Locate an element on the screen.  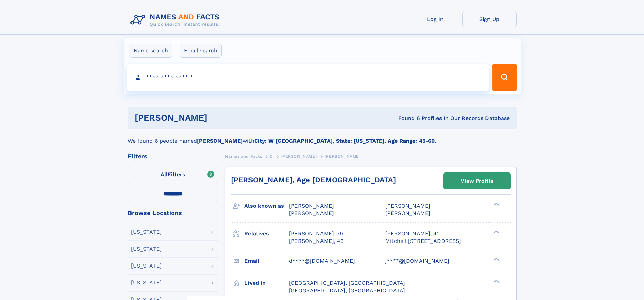
a: Names and Facts is located at coordinates (244, 156).